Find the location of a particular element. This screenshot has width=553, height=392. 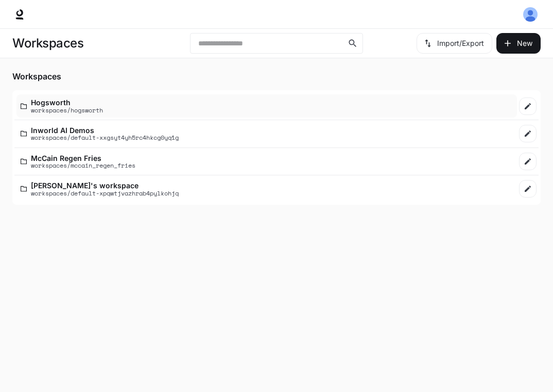

p: workspaces/hogsworth is located at coordinates (67, 110).